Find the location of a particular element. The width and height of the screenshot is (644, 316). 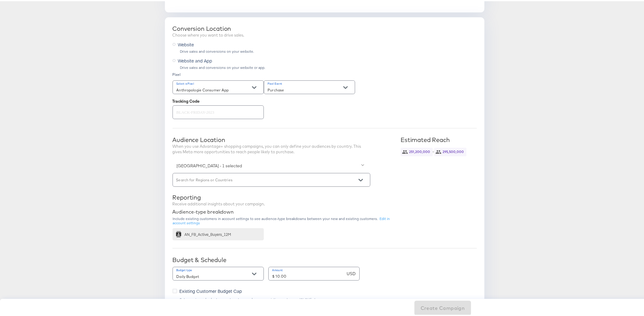

div: Set a maximum budget percentage to spend on your existing customers. We'll likely spend less than... is located at coordinates (252, 301).